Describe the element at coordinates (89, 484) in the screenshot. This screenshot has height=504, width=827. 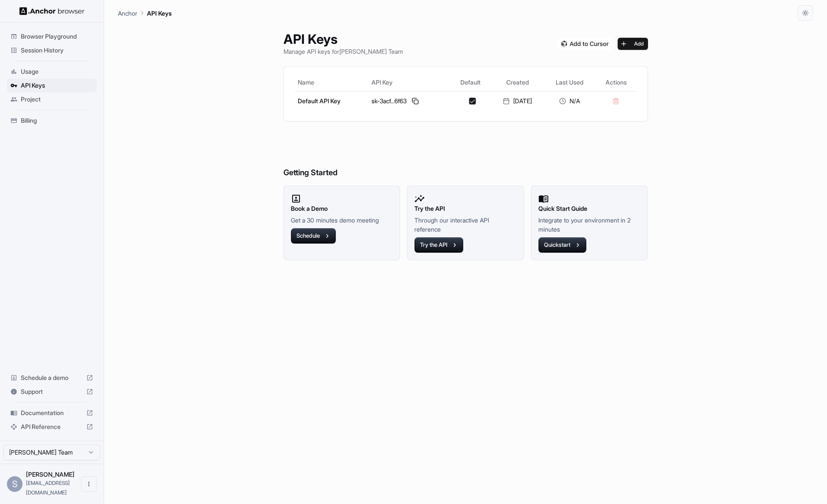
I see `button: Open menu` at that location.